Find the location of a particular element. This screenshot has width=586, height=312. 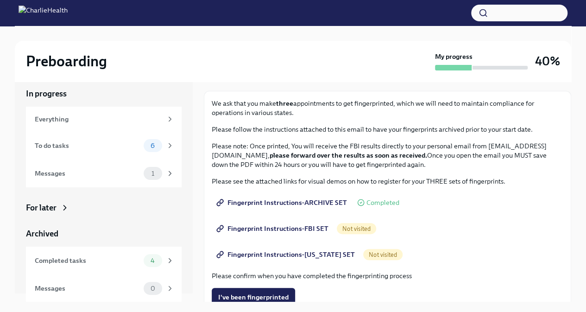

a: Messages0 is located at coordinates (104, 288).